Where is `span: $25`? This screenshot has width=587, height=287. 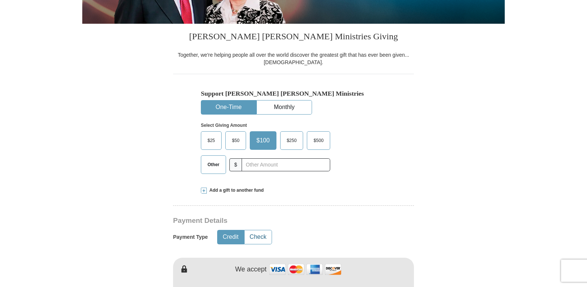
span: $25 is located at coordinates (211, 140).